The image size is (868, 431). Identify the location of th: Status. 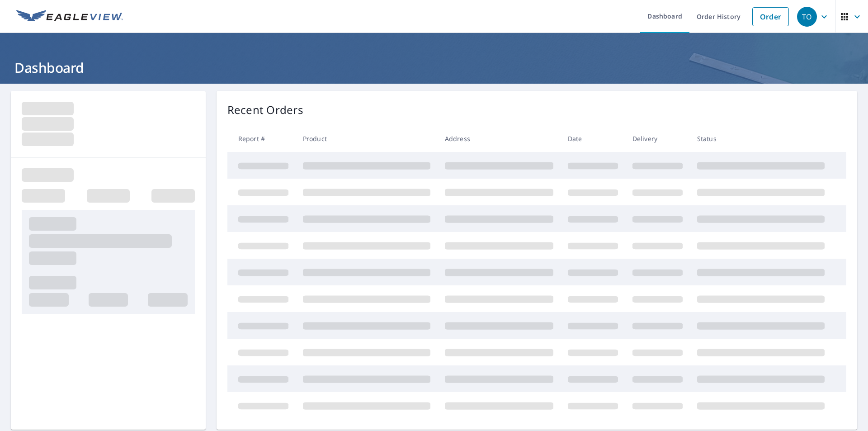
(761, 138).